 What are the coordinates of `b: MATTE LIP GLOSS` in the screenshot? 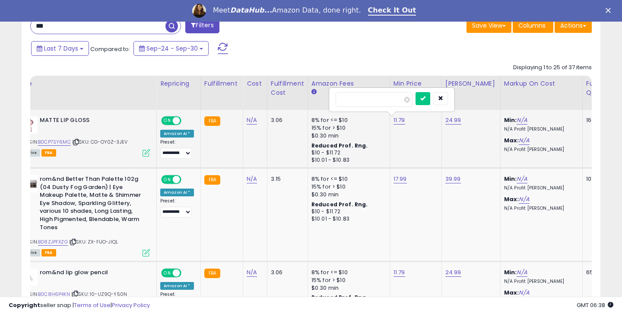 It's located at (92, 121).